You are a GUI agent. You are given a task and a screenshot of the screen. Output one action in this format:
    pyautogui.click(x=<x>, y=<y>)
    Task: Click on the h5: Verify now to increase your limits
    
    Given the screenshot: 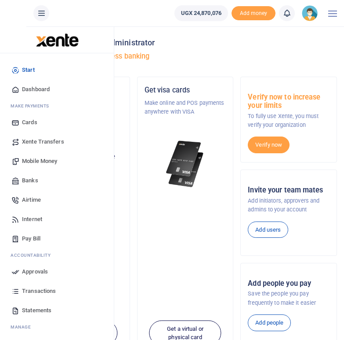 What is the action you would take?
    pyautogui.click(x=289, y=101)
    